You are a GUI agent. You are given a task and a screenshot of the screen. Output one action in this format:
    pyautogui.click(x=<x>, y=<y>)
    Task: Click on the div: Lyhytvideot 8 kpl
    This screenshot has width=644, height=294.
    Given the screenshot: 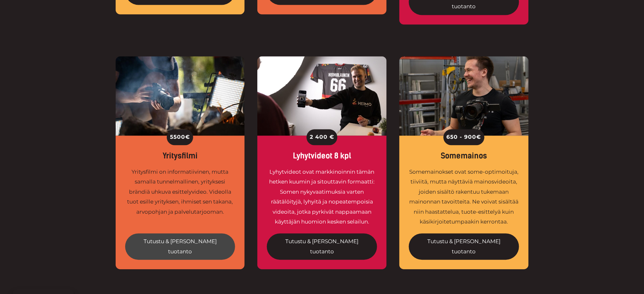 What is the action you would take?
    pyautogui.click(x=322, y=156)
    